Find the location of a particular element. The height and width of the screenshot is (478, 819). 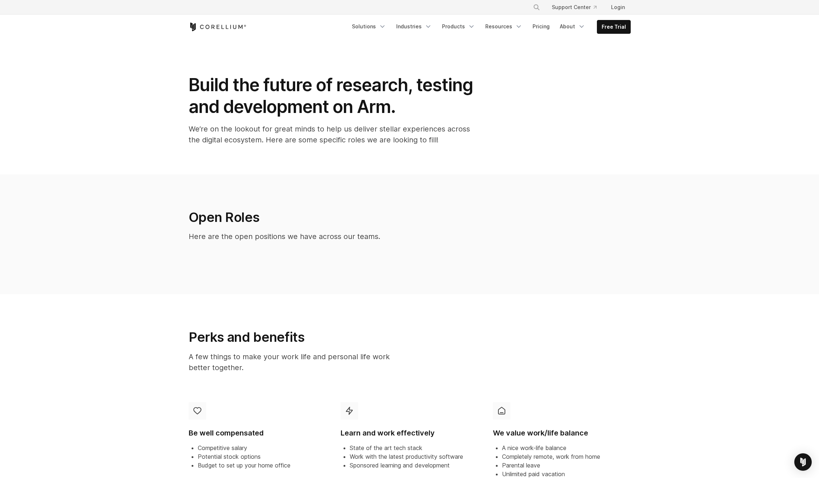

p: We’re on the lookout for great minds to help us deliver stellar experiences across the digital ec... is located at coordinates (334, 134).